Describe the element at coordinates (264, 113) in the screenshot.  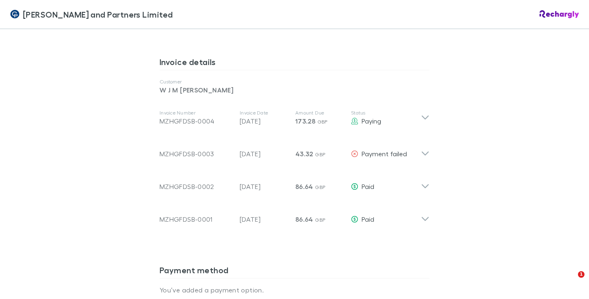
I see `p: Invoice Date` at that location.